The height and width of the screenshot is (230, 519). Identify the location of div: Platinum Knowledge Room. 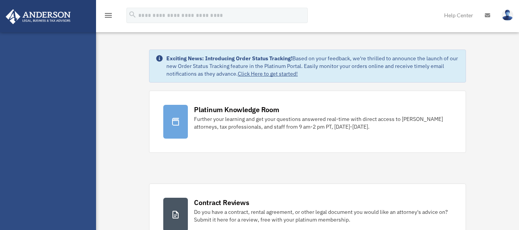
(236, 109).